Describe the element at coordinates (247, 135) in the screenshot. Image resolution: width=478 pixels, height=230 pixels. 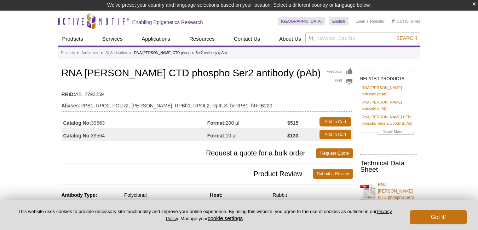
I see `td: 10 µl` at that location.